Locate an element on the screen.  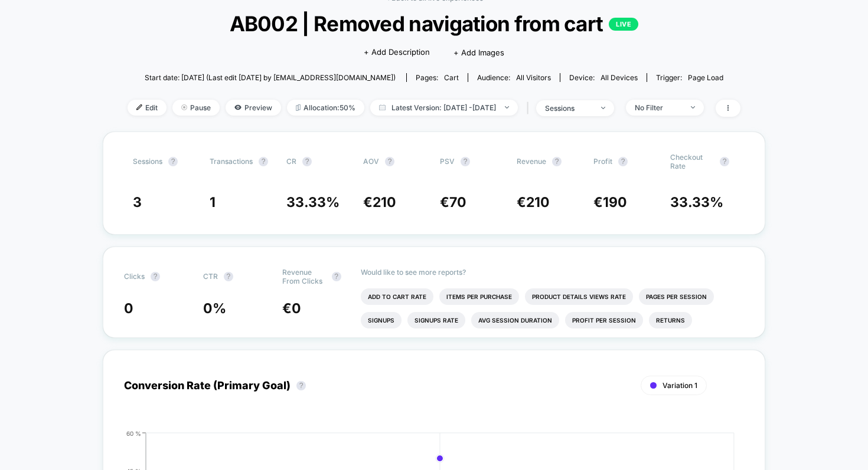
span: Transactions is located at coordinates (231, 161).